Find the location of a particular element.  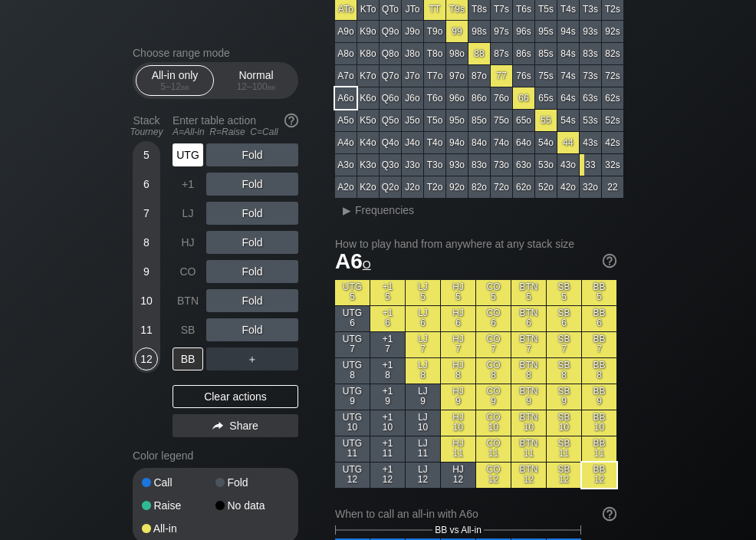

div: BB is located at coordinates (188, 359).